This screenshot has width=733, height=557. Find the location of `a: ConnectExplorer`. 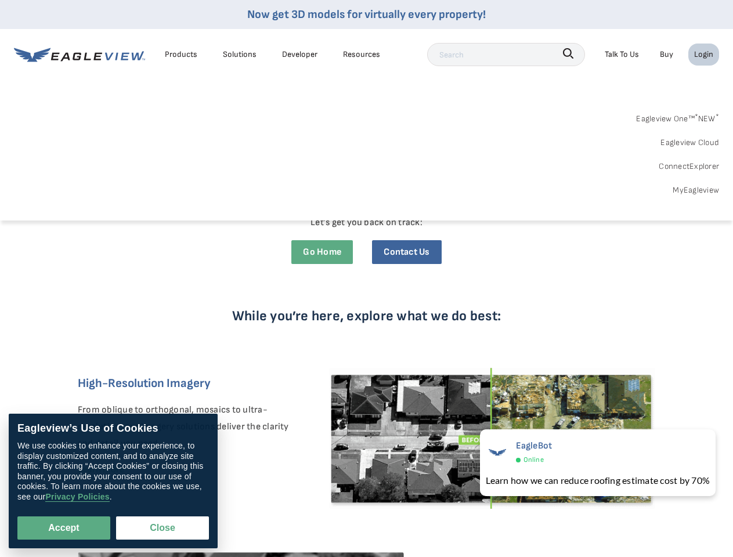

a: ConnectExplorer is located at coordinates (689, 166).